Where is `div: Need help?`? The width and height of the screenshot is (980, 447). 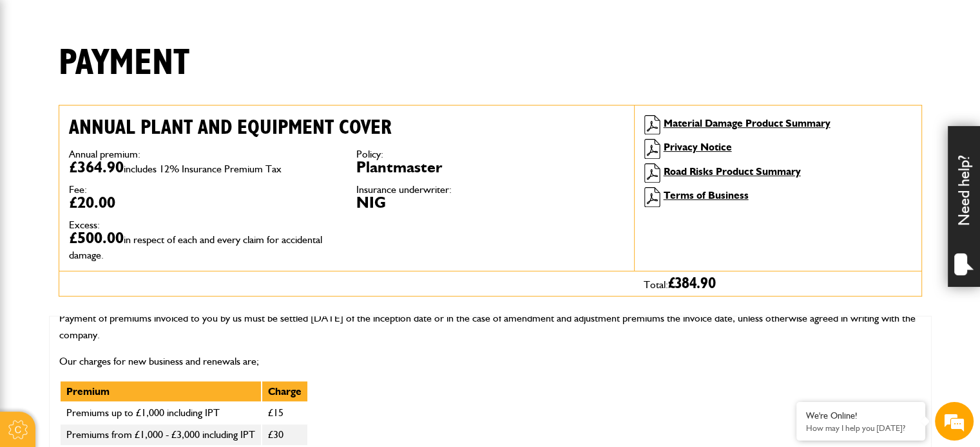 div: Need help? is located at coordinates (964, 207).